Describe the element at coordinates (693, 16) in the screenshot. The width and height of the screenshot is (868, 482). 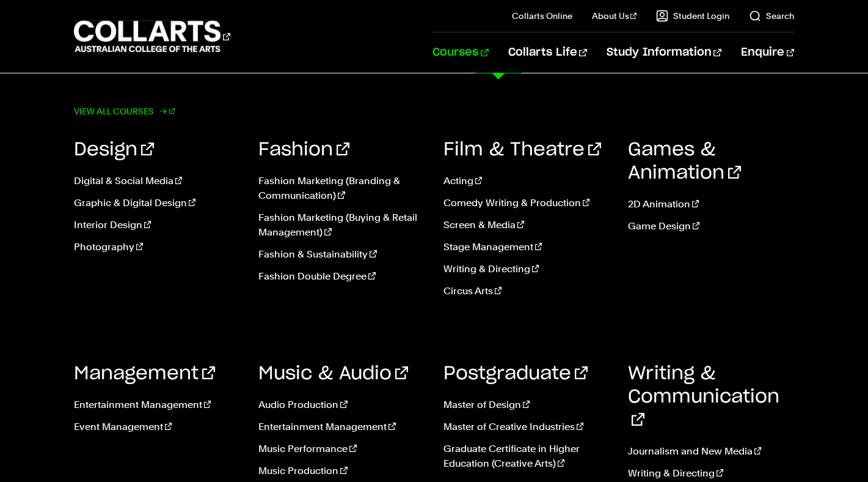
I see `a: Student Login` at that location.